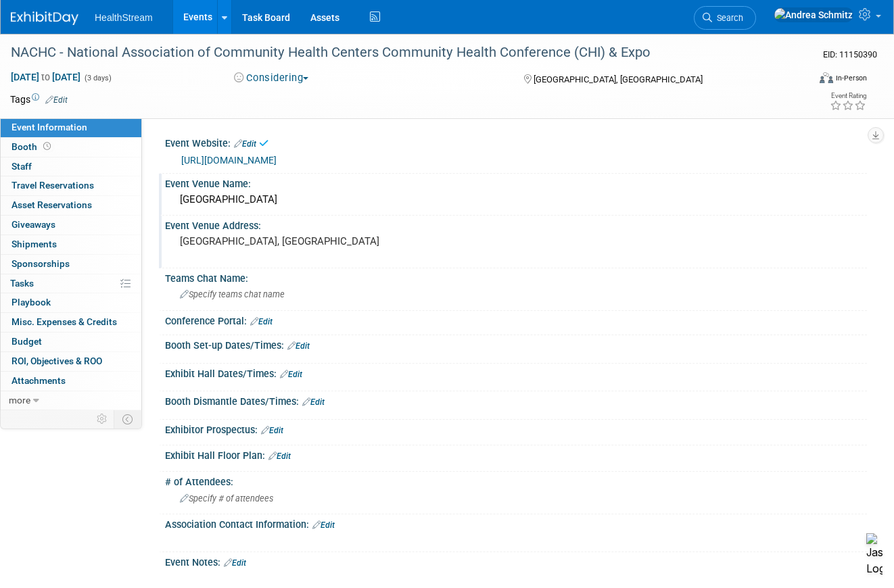 The width and height of the screenshot is (894, 588). Describe the element at coordinates (516, 224) in the screenshot. I see `div: Event Venue Address:` at that location.